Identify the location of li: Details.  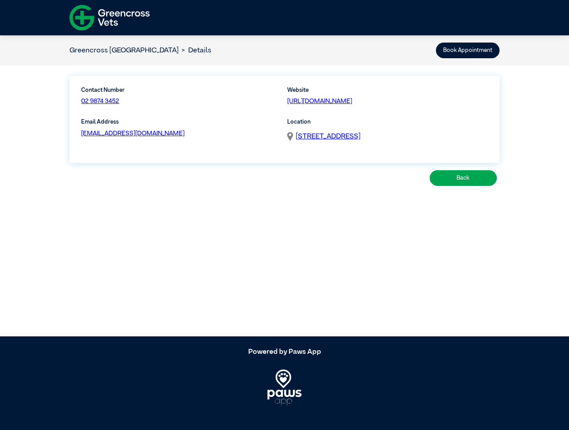
(195, 51).